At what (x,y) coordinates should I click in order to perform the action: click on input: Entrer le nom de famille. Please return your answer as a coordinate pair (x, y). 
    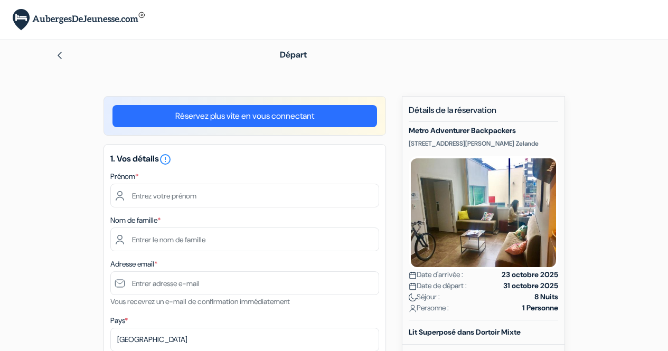
    Looking at the image, I should click on (244, 239).